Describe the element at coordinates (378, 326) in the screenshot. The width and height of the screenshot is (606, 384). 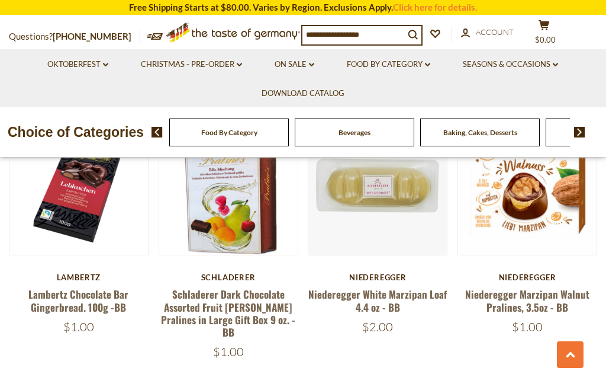
I see `span: $2.00` at that location.